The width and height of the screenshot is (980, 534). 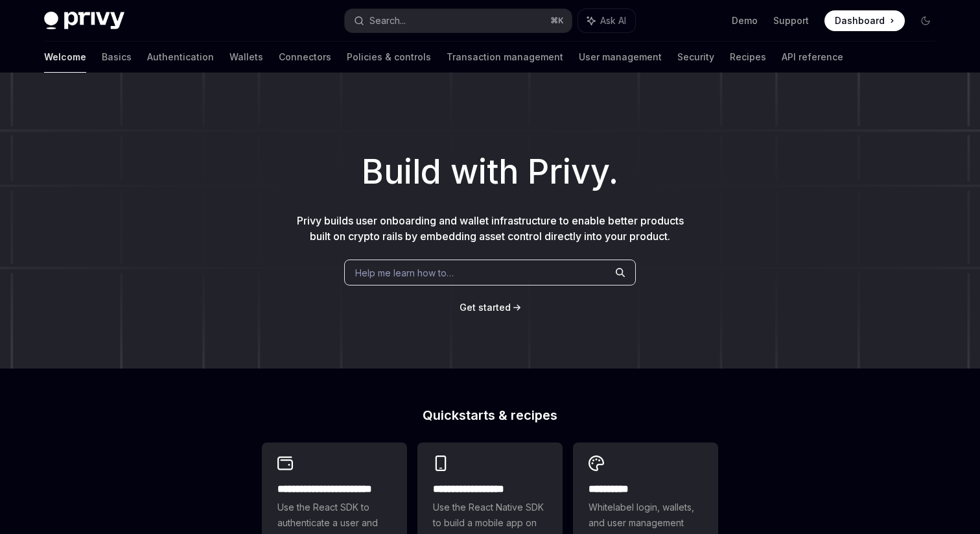 I want to click on a: Recipes, so click(x=748, y=57).